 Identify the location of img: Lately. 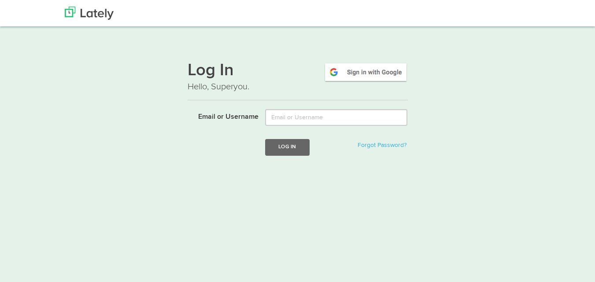
(89, 13).